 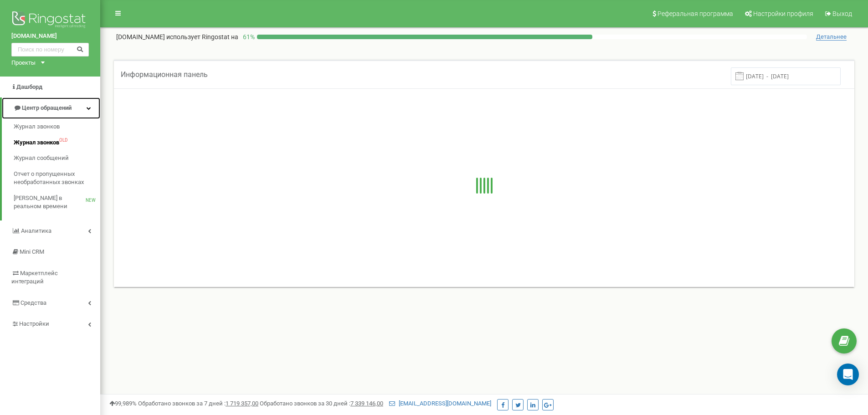 I want to click on u: 1 719 357,00, so click(x=242, y=403).